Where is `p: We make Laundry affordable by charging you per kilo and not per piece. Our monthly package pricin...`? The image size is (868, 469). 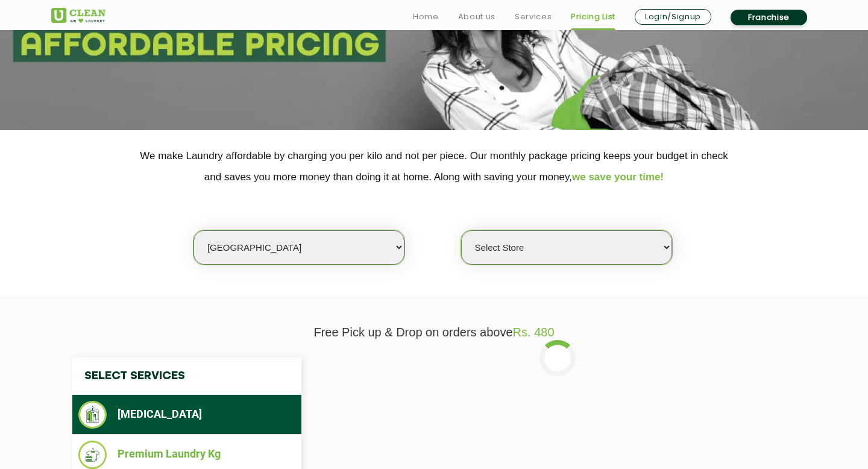
p: We make Laundry affordable by charging you per kilo and not per piece. Our monthly package pricin... is located at coordinates (434, 166).